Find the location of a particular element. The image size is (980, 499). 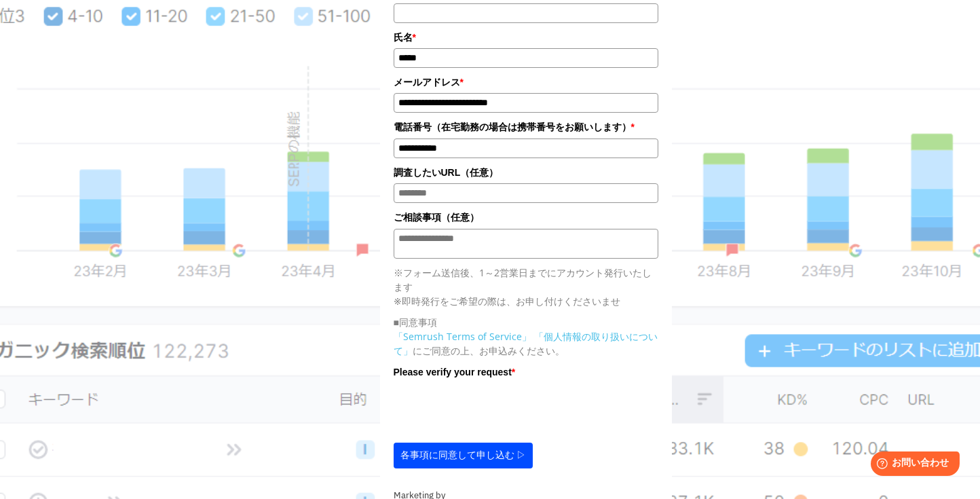

label: 調査したいURL（任意） is located at coordinates (526, 173).